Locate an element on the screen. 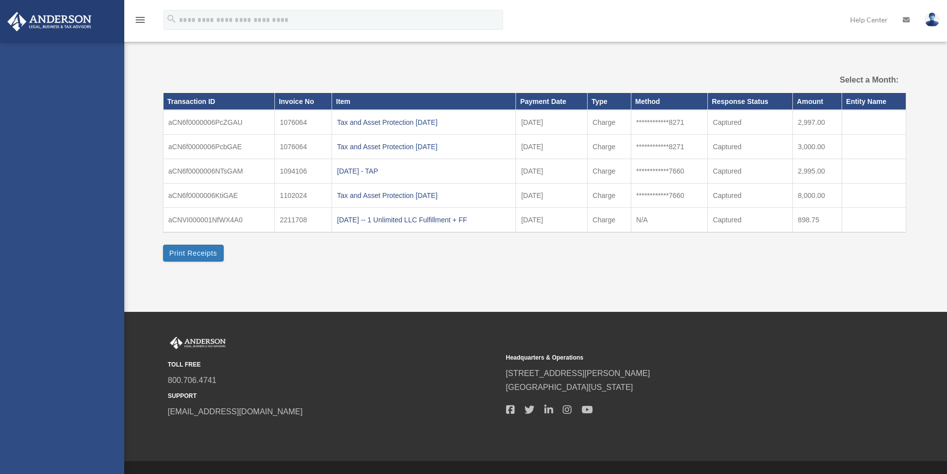 This screenshot has width=947, height=474. th: Method is located at coordinates (669, 101).